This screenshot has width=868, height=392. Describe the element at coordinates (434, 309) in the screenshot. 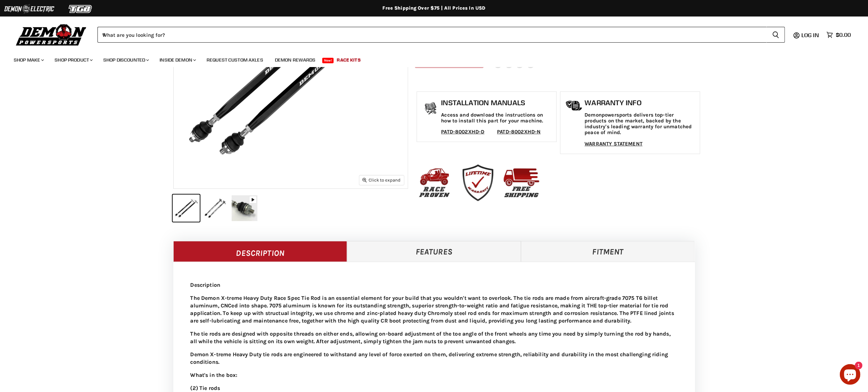

I see `p: The Demon X-treme Heavy Duty Race Spec Tie Rod is an essential element for your build that you wo...` at that location.